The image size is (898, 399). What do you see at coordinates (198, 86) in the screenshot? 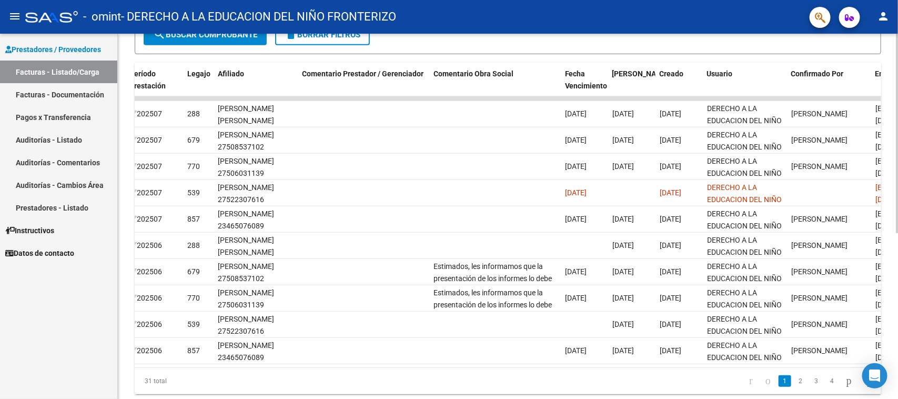
I see `datatable-header-cell: Legajo` at bounding box center [198, 86].